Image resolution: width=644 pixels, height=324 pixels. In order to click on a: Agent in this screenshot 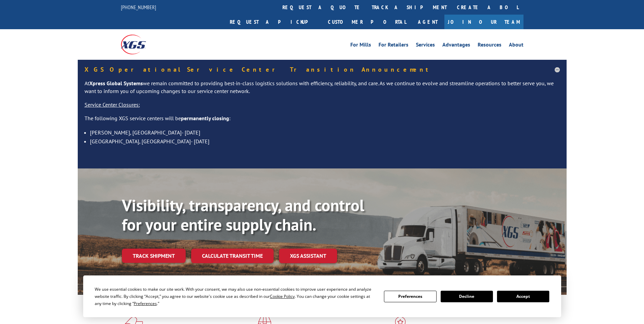, I will do `click(428, 22)`.